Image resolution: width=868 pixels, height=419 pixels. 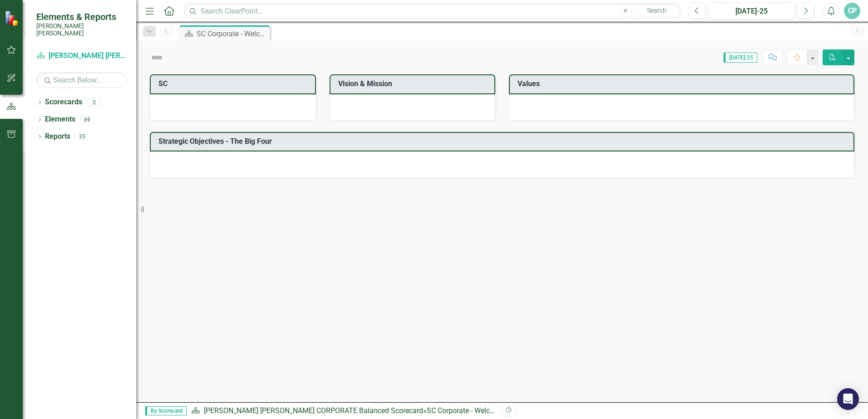 I want to click on a: Elements, so click(x=60, y=120).